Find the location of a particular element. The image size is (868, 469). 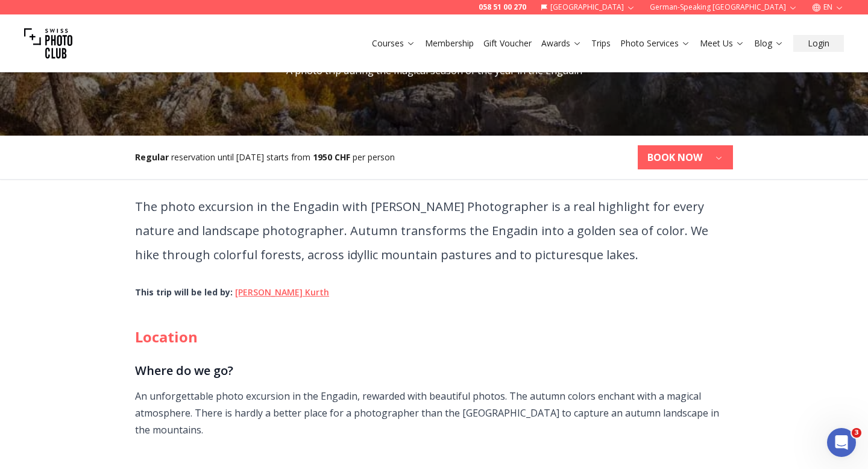

button: Photo Services is located at coordinates (655, 44).